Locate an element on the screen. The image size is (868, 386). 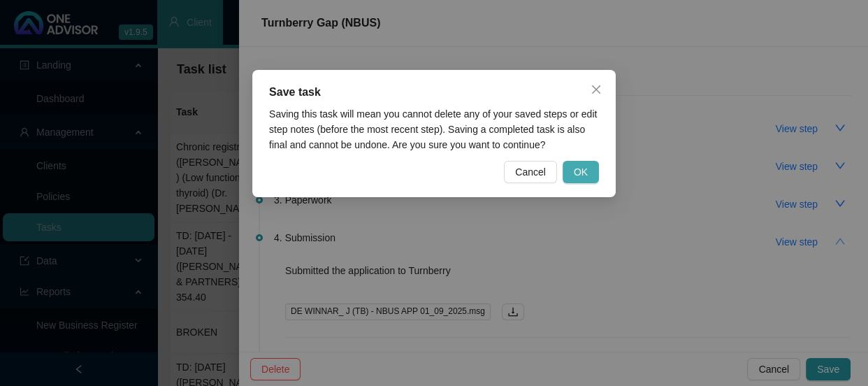
button: OK is located at coordinates (580, 172).